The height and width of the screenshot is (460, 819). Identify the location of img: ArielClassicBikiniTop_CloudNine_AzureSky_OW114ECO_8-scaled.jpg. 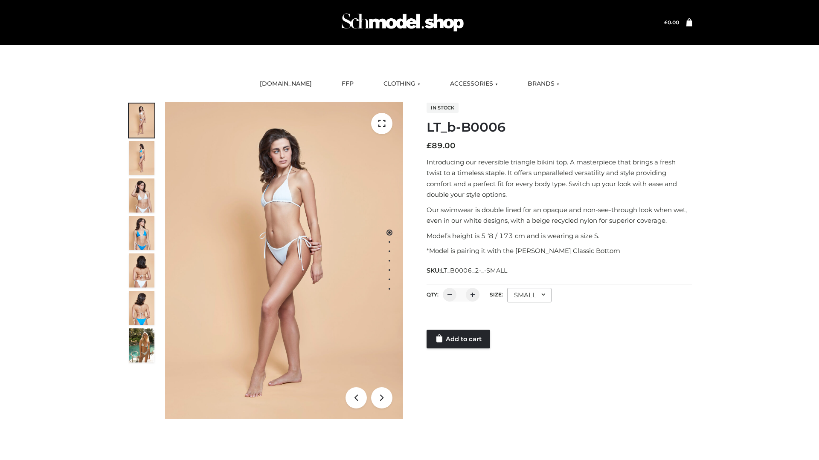
(142, 308).